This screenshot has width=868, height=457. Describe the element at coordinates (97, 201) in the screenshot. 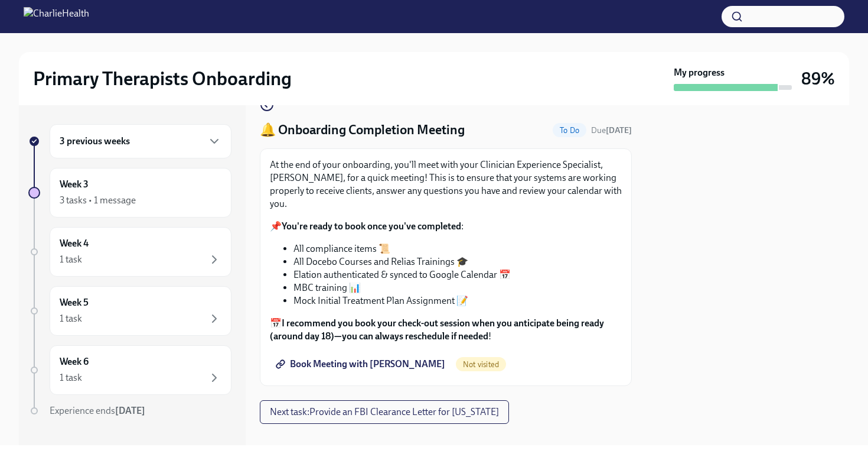

I see `div: 3 tasks • 1 message` at that location.